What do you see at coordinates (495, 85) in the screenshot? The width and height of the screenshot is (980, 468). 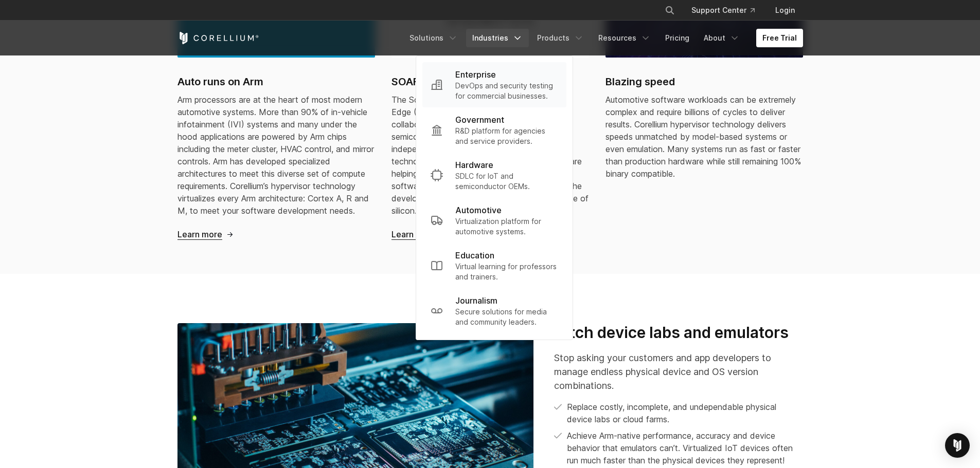 I see `a: Enterprise DevOps and security testing for commercial businesses.` at bounding box center [495, 85].